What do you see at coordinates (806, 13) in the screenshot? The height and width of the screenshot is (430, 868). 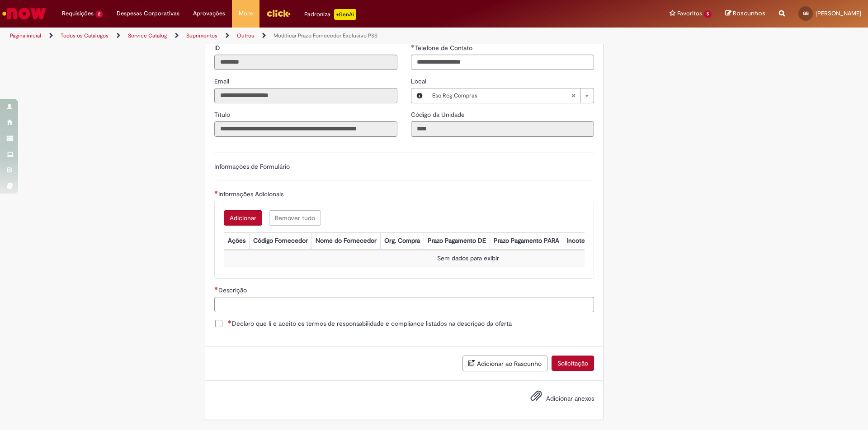 I see `span: GB` at bounding box center [806, 13].